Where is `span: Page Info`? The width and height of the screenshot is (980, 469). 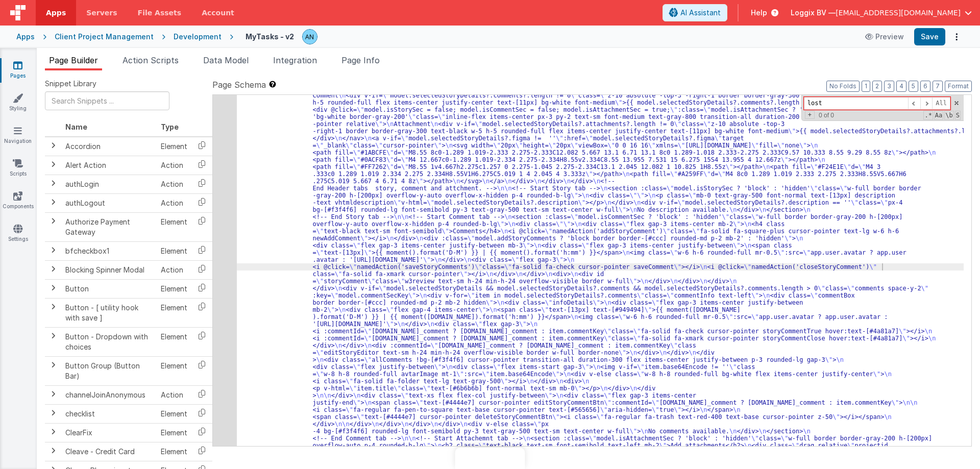 span: Page Info is located at coordinates (360, 60).